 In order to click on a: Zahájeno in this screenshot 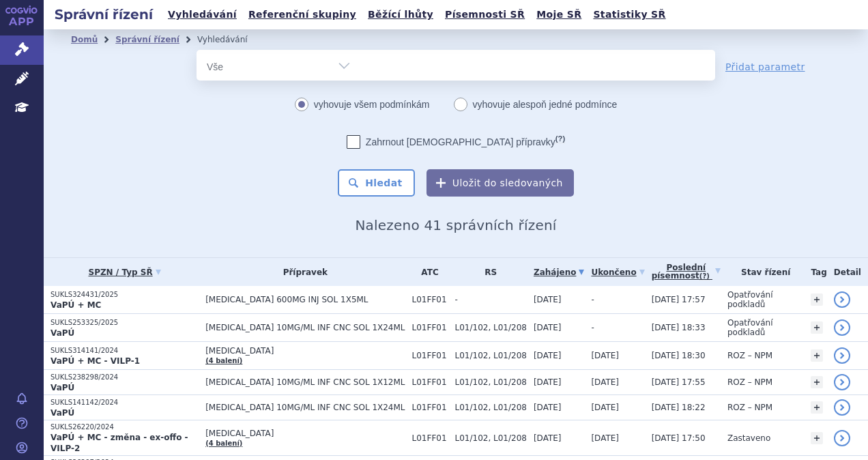, I will do `click(559, 272)`.